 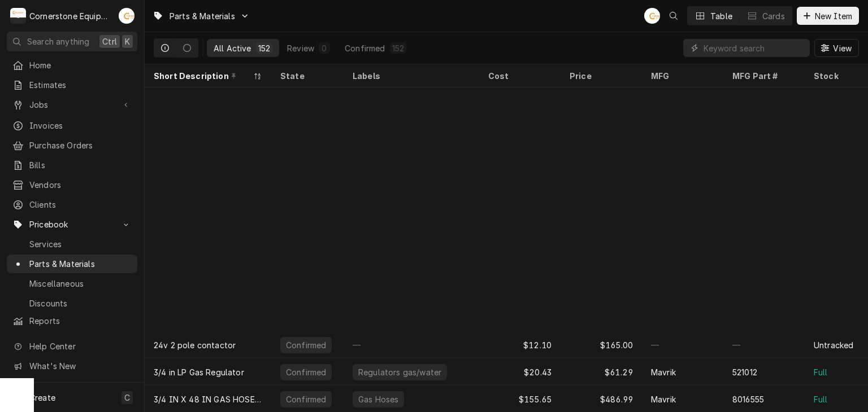 I want to click on span: Help Center, so click(x=80, y=346).